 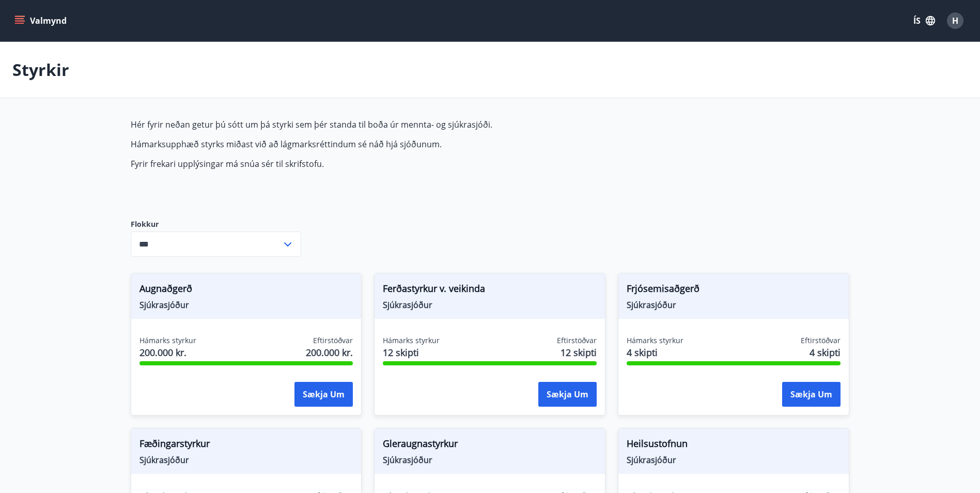 What do you see at coordinates (733, 445) in the screenshot?
I see `span: Heilsustofnun` at bounding box center [733, 445].